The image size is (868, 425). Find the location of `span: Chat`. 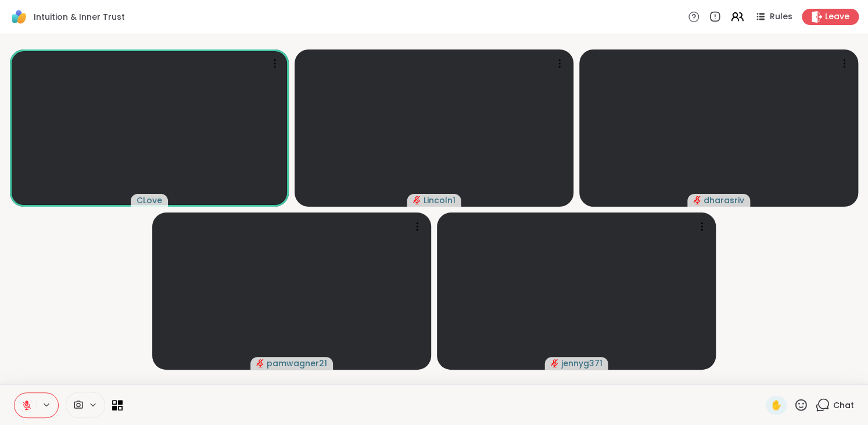

span: Chat is located at coordinates (844, 405).